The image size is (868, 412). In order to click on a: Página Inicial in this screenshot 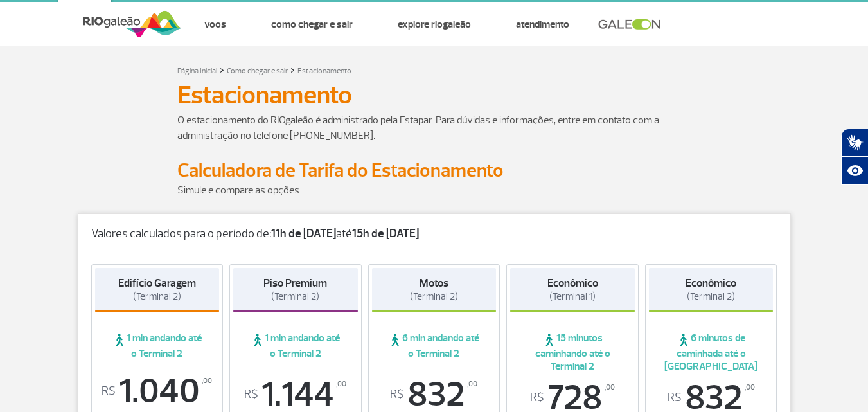, I will do `click(197, 71)`.